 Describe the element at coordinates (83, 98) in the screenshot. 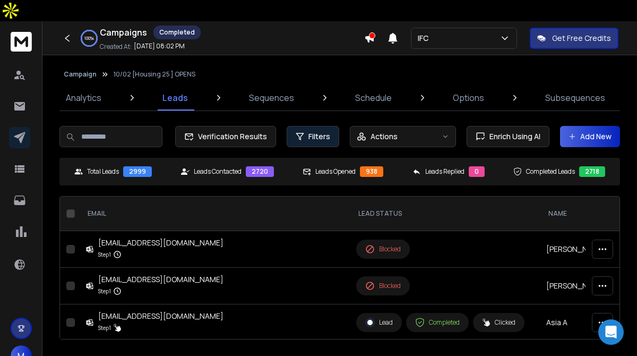

I see `a: Analytics` at that location.